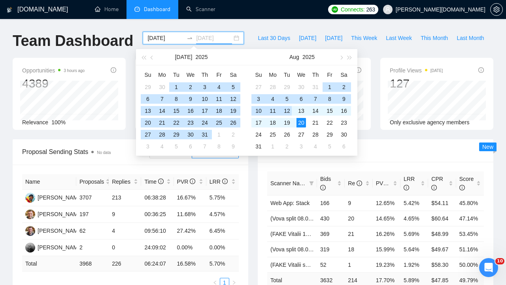 The width and height of the screenshot is (506, 285). I want to click on a: (Vova split 08.07) Full-stack (Yes Prompt 13.08), so click(329, 249).